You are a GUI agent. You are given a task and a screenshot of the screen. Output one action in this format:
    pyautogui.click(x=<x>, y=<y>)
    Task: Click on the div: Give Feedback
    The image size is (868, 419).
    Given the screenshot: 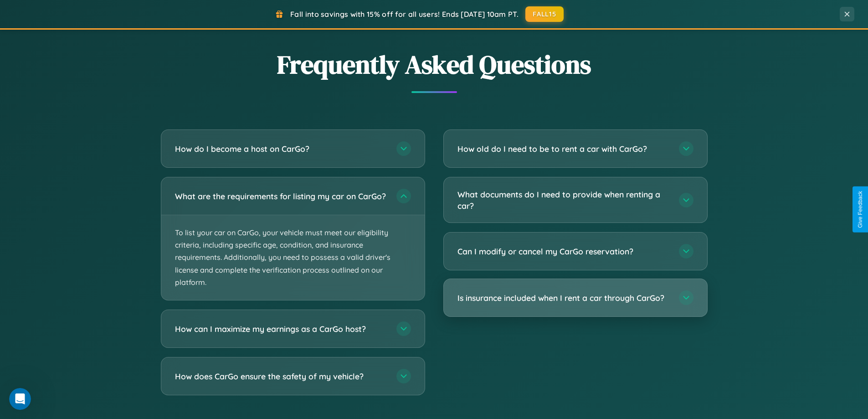 What is the action you would take?
    pyautogui.click(x=861, y=210)
    